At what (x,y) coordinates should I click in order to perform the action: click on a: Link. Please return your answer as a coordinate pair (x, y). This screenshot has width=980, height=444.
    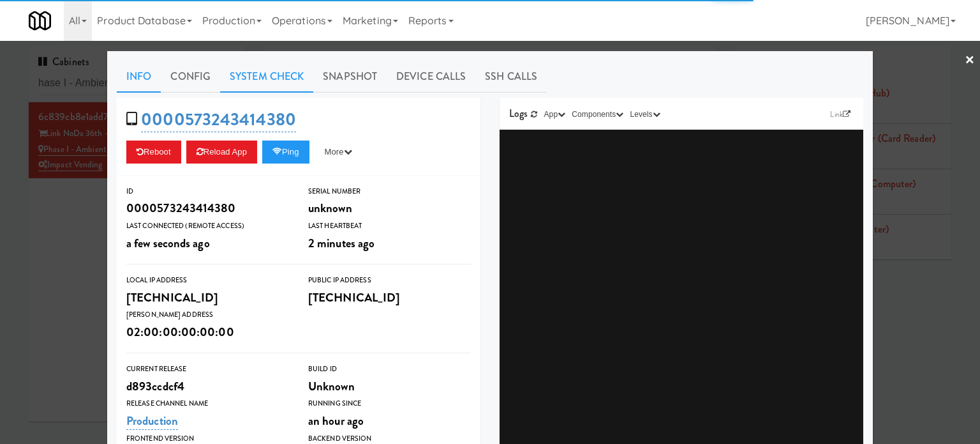
    Looking at the image, I should click on (840, 114).